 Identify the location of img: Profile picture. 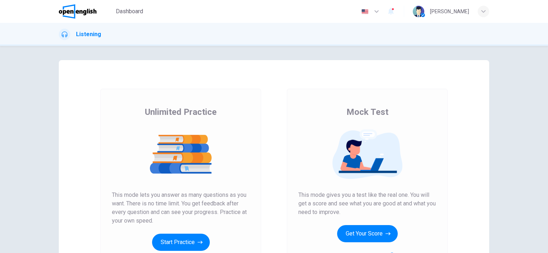
(418, 11).